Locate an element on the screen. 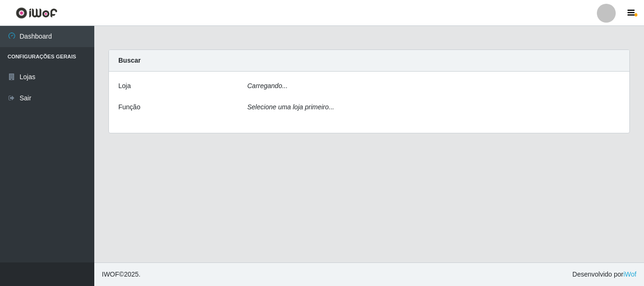  label: Função is located at coordinates (129, 107).